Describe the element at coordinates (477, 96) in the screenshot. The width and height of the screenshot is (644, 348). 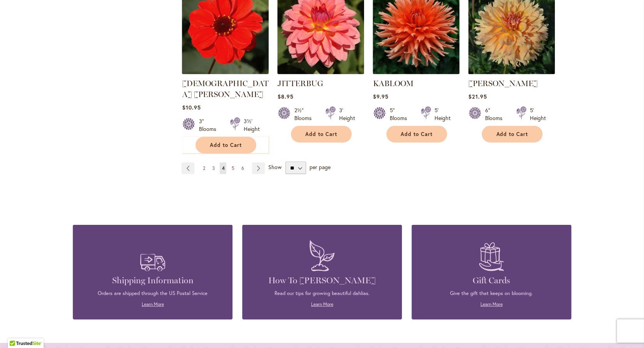
I see `span: $21.95` at that location.